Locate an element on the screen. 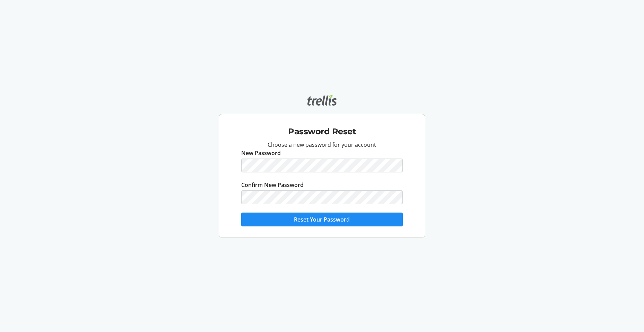 Image resolution: width=644 pixels, height=332 pixels. p: Choose a new password for your account is located at coordinates (322, 145).